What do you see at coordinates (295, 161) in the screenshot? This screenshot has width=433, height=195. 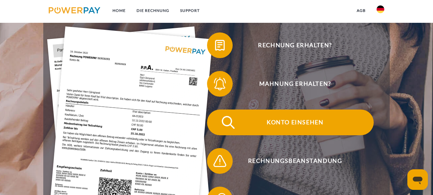 I see `span: Rechnungsbeanstandung` at bounding box center [295, 161].